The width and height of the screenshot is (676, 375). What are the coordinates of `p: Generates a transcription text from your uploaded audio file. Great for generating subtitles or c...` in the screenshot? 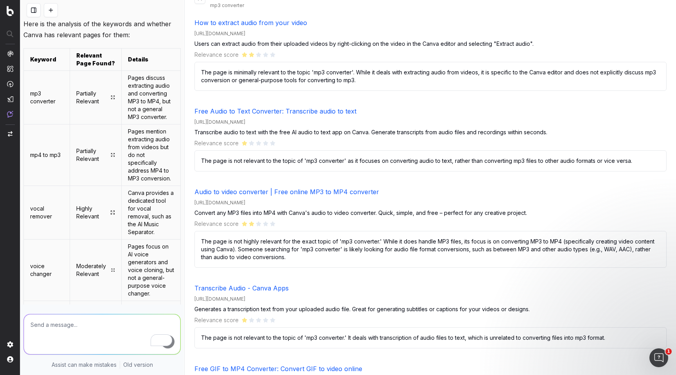 It's located at (430, 309).